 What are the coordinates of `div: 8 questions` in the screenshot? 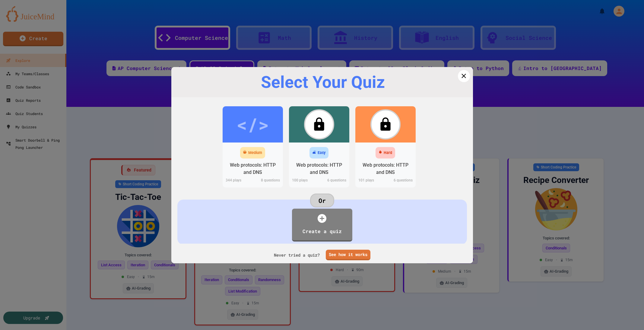 It's located at (268, 181).